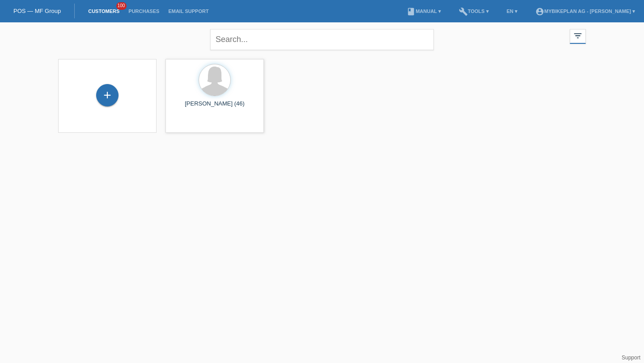  Describe the element at coordinates (474, 11) in the screenshot. I see `a: buildTools ▾` at that location.